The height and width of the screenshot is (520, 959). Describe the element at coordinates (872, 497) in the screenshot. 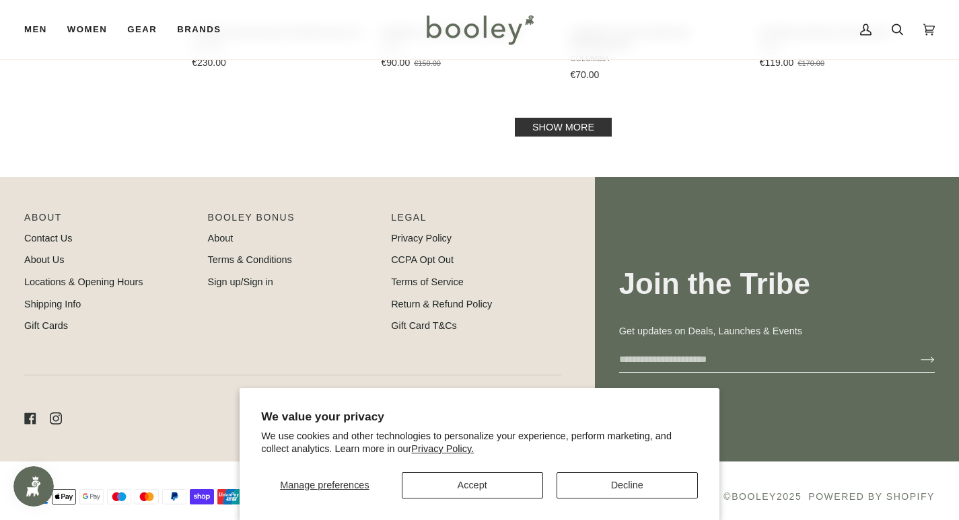

I see `a: Powered by Shopify` at that location.